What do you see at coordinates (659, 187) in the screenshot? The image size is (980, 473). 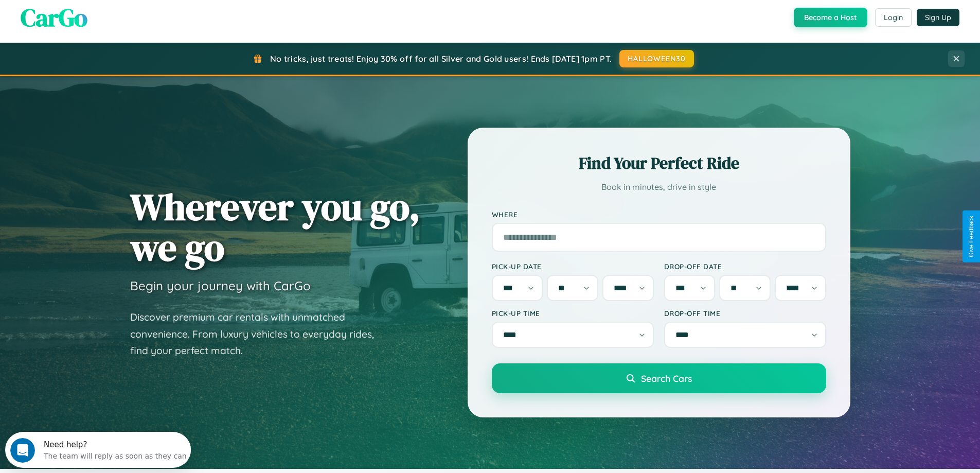 I see `p: Book in minutes, drive in style` at bounding box center [659, 187].